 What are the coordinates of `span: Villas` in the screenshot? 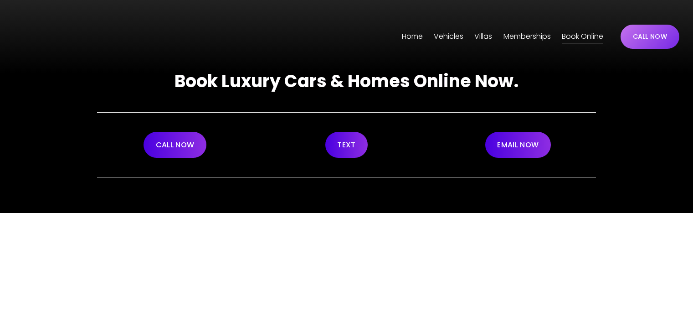 It's located at (483, 36).